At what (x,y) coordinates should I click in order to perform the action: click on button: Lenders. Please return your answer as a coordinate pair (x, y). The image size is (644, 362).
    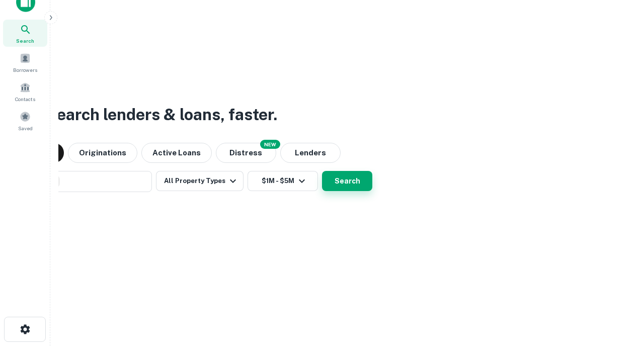
    Looking at the image, I should click on (311, 153).